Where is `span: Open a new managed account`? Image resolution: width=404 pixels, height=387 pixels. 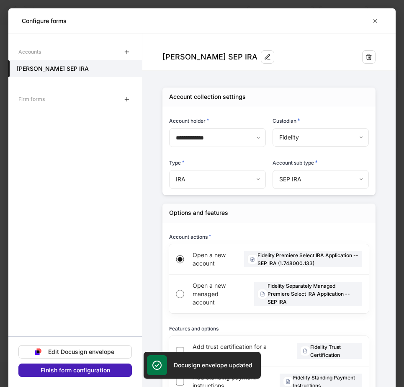 span: Open a new managed account is located at coordinates (216, 294).